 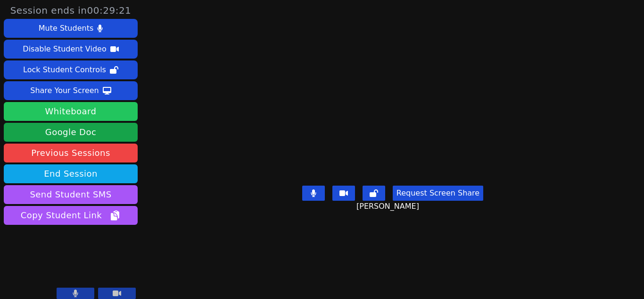 What do you see at coordinates (66, 28) in the screenshot?
I see `div: Mute Students` at bounding box center [66, 28].